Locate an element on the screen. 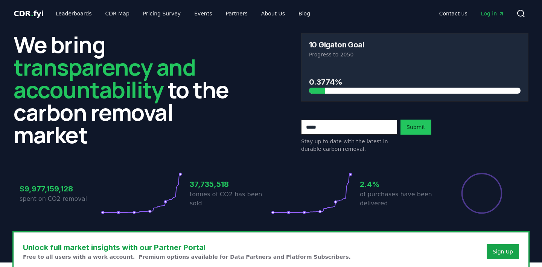 Image resolution: width=542 pixels, height=267 pixels. a: Blog is located at coordinates (304, 14).